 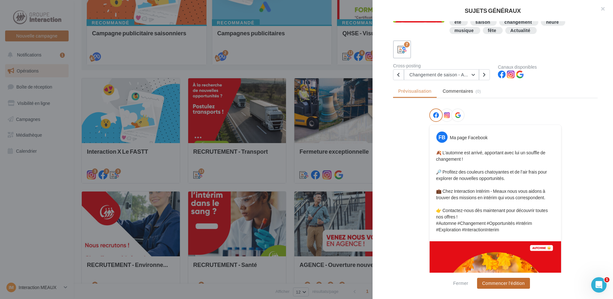 I want to click on div: Ma page Facebook, so click(x=469, y=138).